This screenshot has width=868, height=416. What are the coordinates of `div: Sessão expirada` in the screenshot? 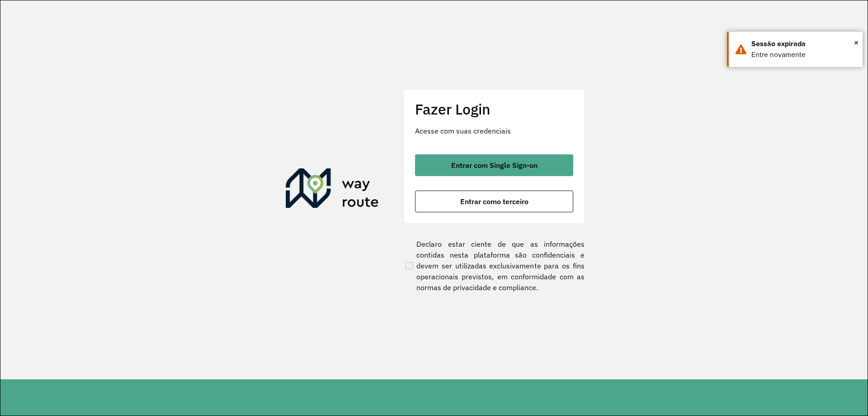 It's located at (803, 44).